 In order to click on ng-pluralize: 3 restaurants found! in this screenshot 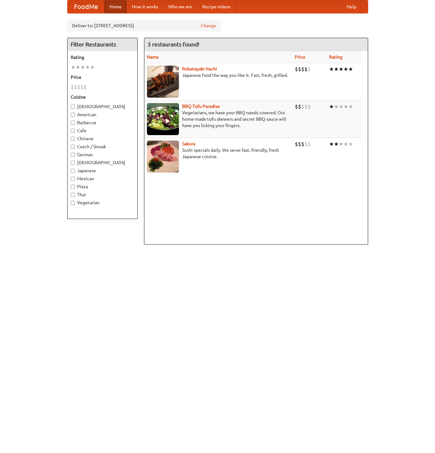, I will do `click(174, 44)`.